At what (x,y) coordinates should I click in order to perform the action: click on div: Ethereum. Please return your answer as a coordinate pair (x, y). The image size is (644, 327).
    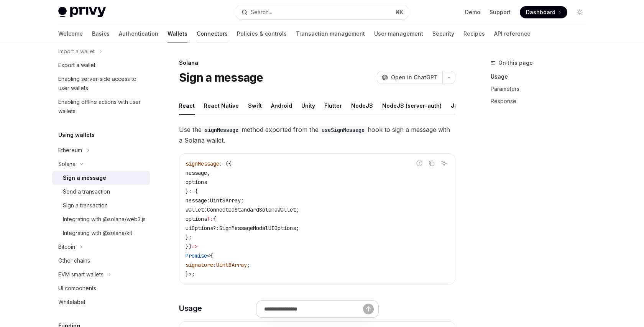
    Looking at the image, I should click on (70, 150).